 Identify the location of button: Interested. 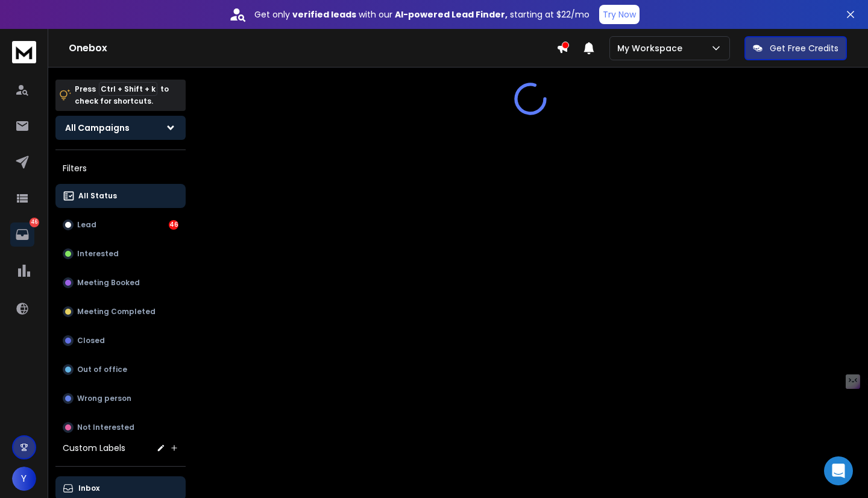
(121, 254).